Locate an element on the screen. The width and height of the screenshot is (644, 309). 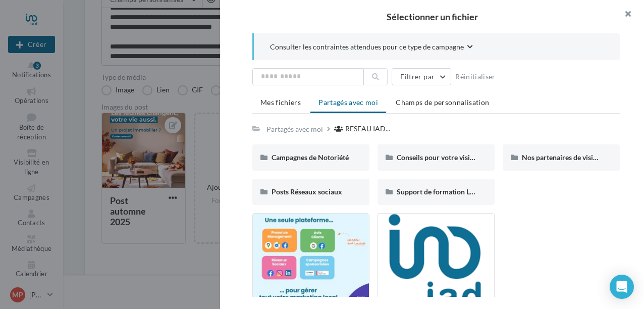
span: Consulter les contraintes attendues pour ce type de campagne is located at coordinates (367, 47).